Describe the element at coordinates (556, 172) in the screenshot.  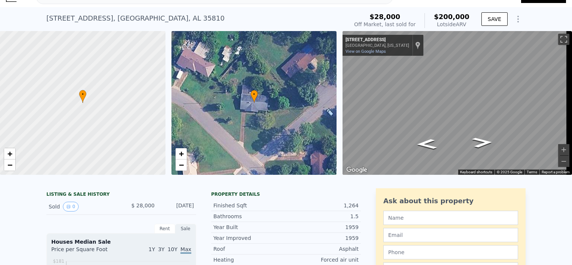
I see `a: Report a problem` at that location.